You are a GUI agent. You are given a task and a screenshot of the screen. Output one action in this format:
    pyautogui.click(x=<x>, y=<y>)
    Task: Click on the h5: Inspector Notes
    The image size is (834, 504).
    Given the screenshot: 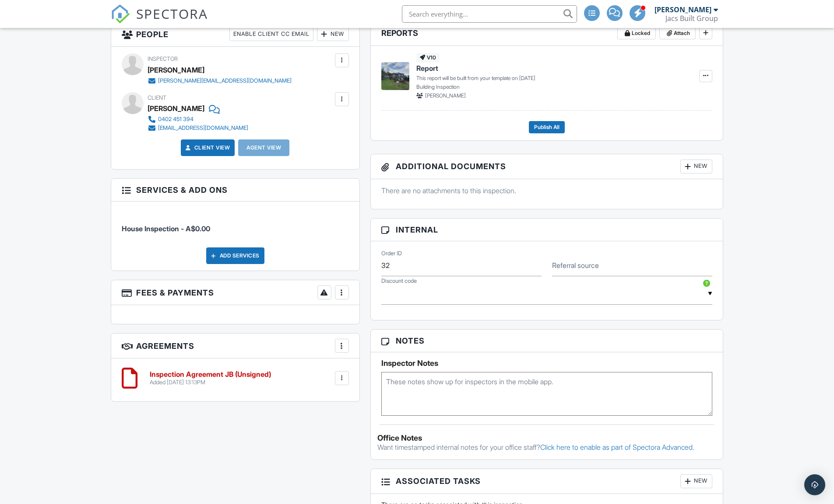 What is the action you would take?
    pyautogui.click(x=547, y=364)
    